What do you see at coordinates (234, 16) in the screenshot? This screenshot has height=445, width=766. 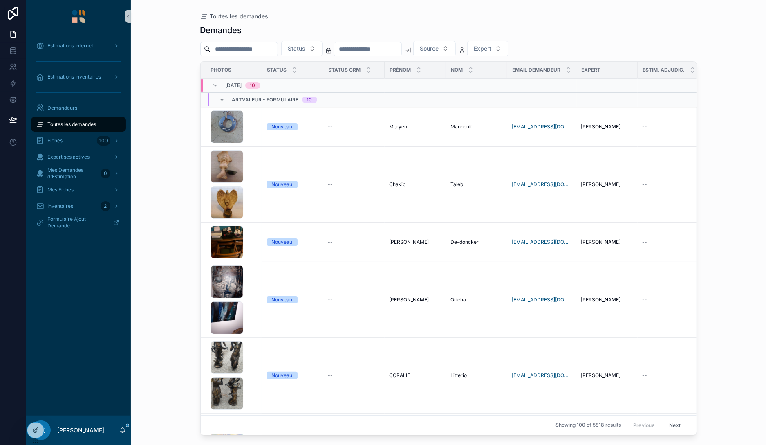 I see `a: Toutes les demandes` at bounding box center [234, 16].